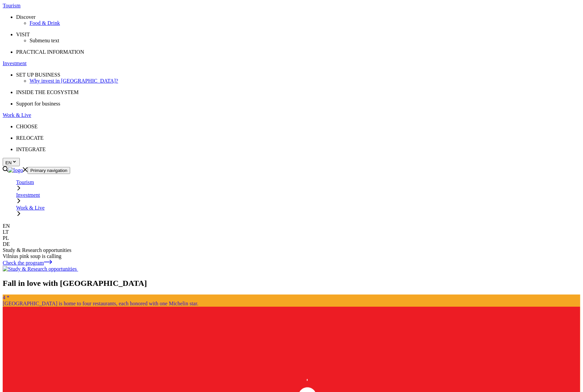 The image size is (583, 392). I want to click on div: LT, so click(291, 232).